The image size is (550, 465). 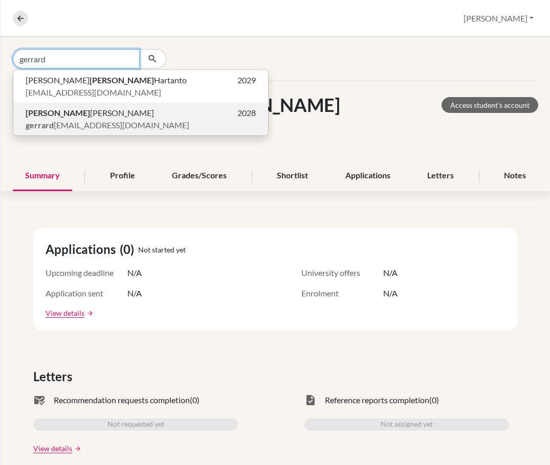 What do you see at coordinates (82, 249) in the screenshot?
I see `span: Applications` at bounding box center [82, 249].